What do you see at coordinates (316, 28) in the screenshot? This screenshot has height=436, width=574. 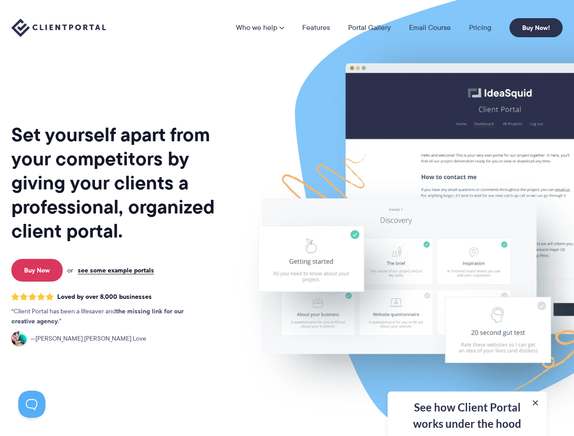 I see `a: Features` at bounding box center [316, 28].